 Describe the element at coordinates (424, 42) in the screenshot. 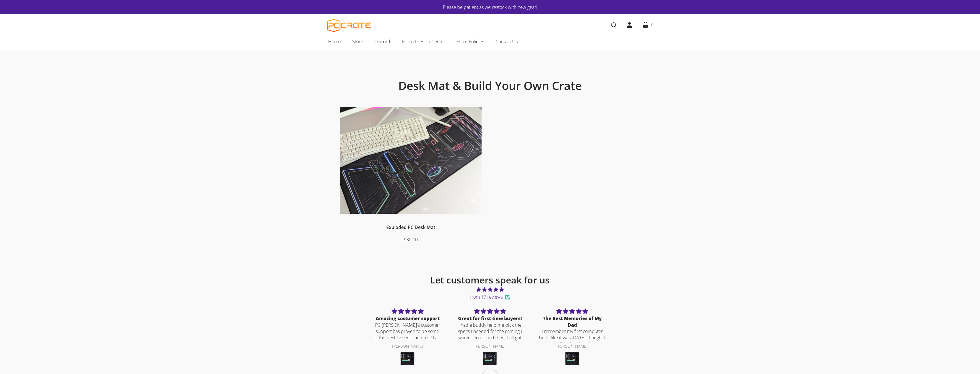

I see `span: PC Crate Help Center` at that location.